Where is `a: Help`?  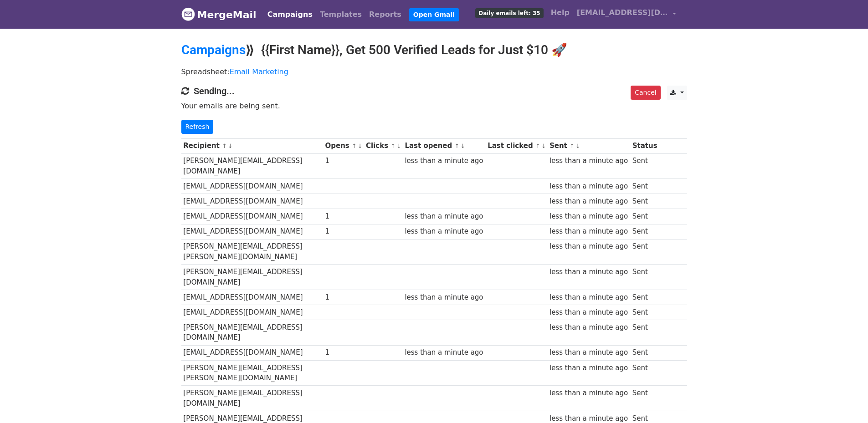
a: Help is located at coordinates (560, 13).